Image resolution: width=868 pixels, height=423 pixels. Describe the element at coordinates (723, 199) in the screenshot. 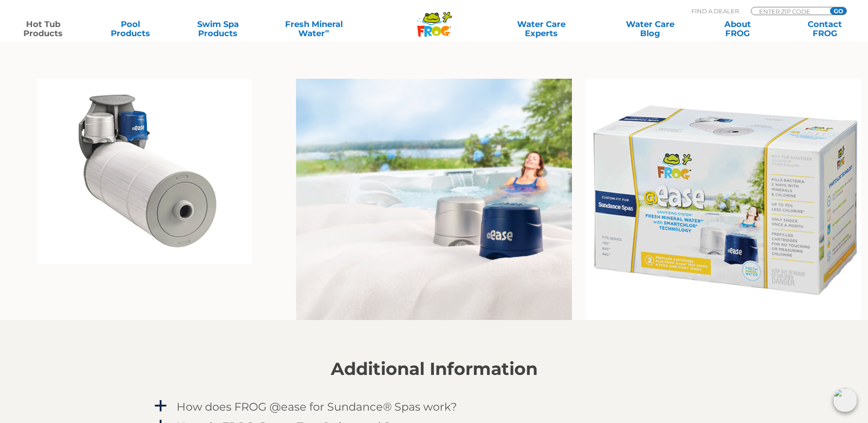

I see `img: @Ease_Sundance` at that location.